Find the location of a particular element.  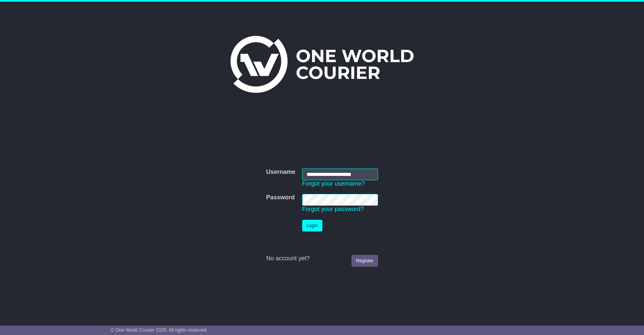

a: Register is located at coordinates (365, 260).